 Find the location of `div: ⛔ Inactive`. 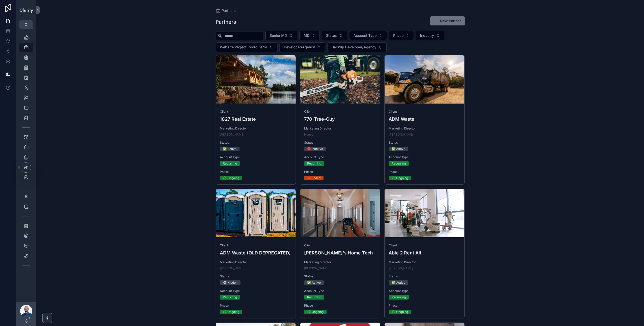

div: ⛔ Inactive is located at coordinates (315, 149).